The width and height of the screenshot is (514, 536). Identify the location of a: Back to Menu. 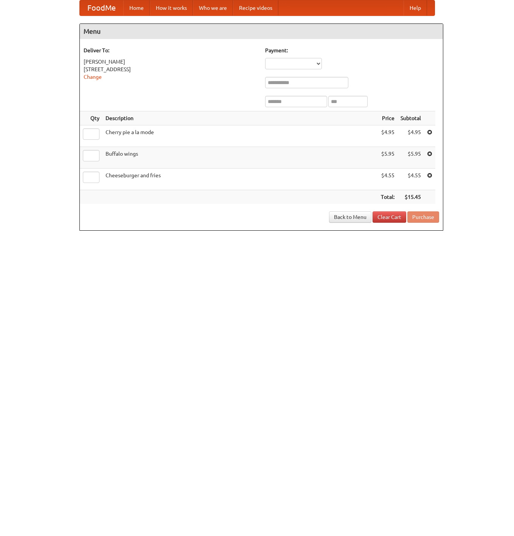
(350, 217).